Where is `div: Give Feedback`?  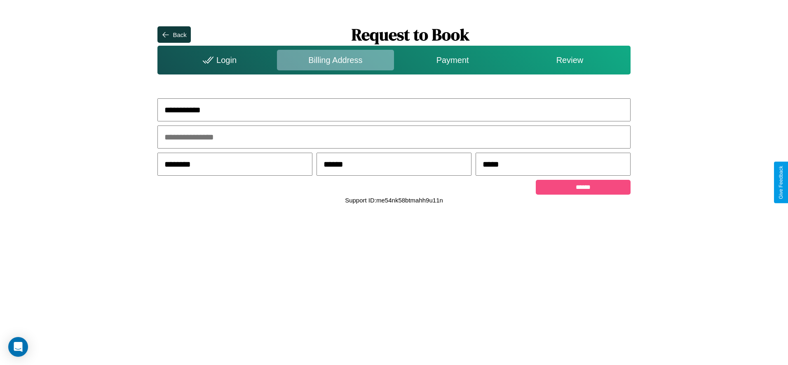 div: Give Feedback is located at coordinates (781, 183).